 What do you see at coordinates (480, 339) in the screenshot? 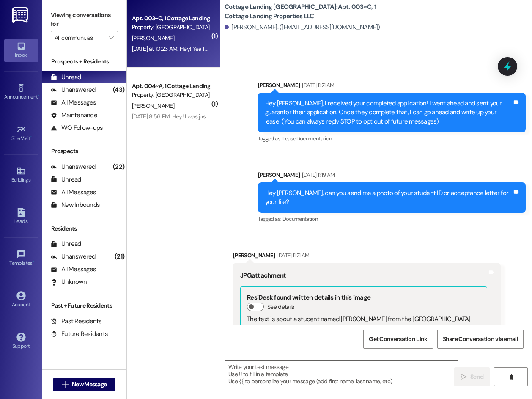
I see `span: Share Conversation via email` at bounding box center [480, 339].